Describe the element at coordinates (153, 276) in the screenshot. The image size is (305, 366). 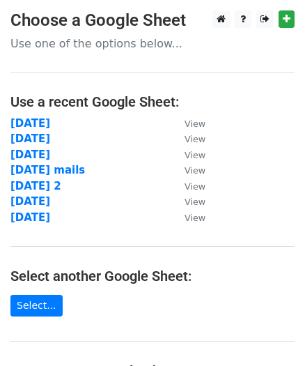
I see `h4: Select another Google Sheet:` at that location.